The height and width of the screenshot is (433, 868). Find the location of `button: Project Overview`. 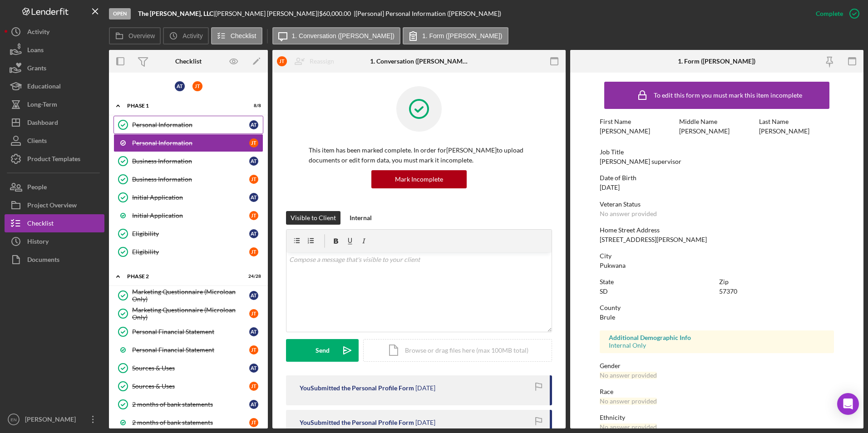

button: Project Overview is located at coordinates (55, 205).